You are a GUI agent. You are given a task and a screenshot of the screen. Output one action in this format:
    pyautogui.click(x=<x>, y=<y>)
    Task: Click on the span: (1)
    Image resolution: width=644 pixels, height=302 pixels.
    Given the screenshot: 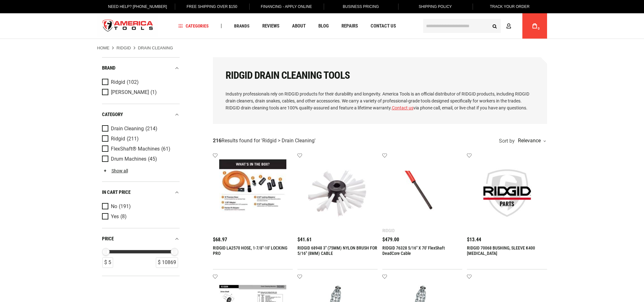 What is the action you would take?
    pyautogui.click(x=154, y=92)
    